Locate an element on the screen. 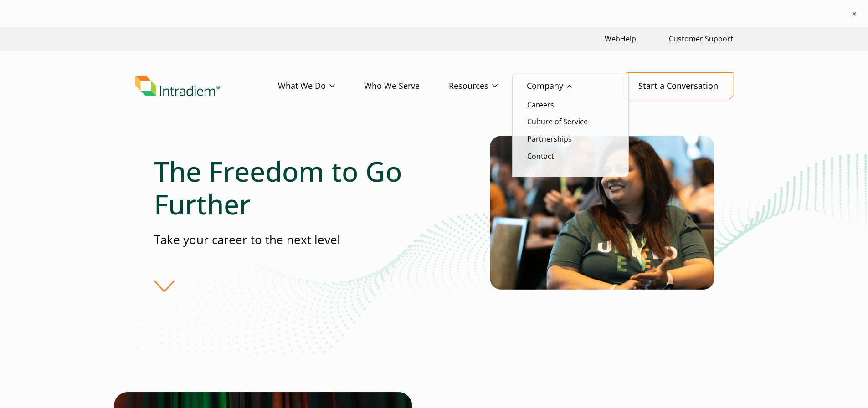  h1: The Freedom to Go Further is located at coordinates (294, 188).